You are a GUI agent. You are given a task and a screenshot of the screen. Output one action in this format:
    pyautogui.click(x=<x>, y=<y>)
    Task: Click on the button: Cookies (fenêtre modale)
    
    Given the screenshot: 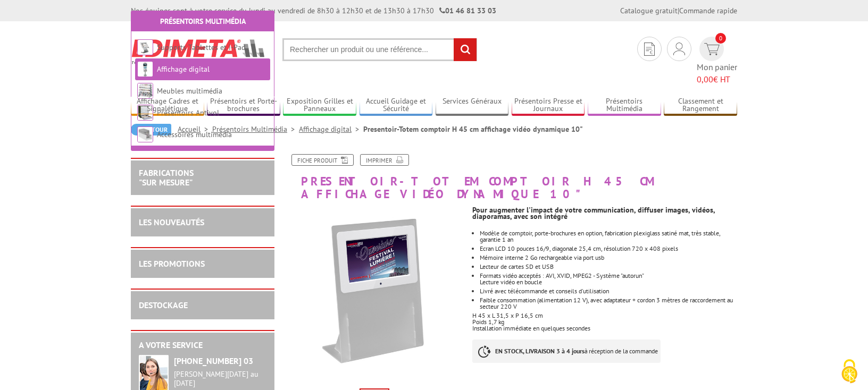 What is the action you would take?
    pyautogui.click(x=849, y=372)
    